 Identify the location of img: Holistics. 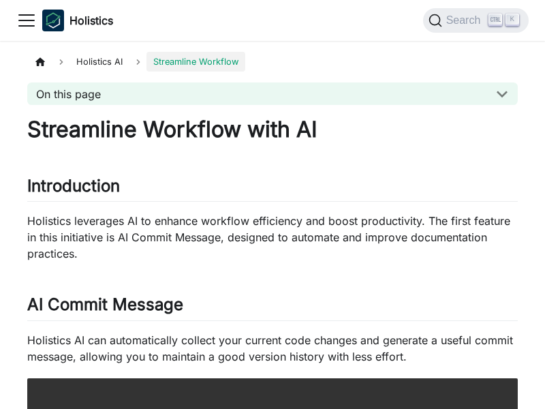
(53, 20).